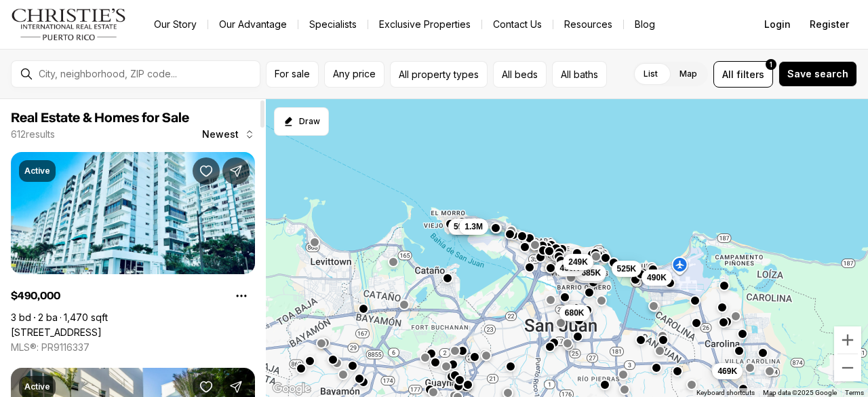 This screenshot has width=868, height=397. What do you see at coordinates (650, 74) in the screenshot?
I see `label: List` at bounding box center [650, 74].